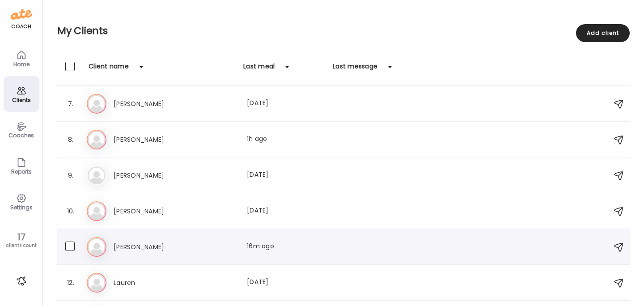 Image resolution: width=644 pixels, height=306 pixels. I want to click on img: ate, so click(22, 14).